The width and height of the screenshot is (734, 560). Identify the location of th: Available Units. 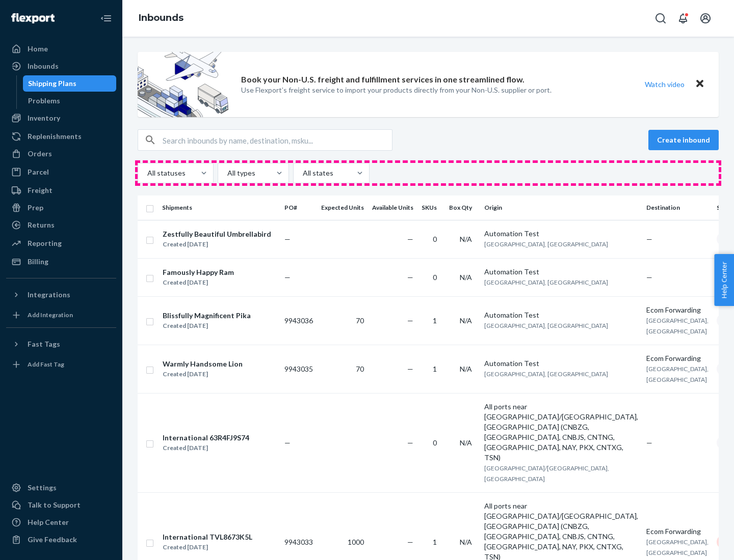
(392, 208).